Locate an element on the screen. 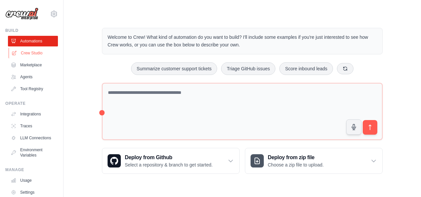 The width and height of the screenshot is (421, 197). a: Tool Registry is located at coordinates (33, 89).